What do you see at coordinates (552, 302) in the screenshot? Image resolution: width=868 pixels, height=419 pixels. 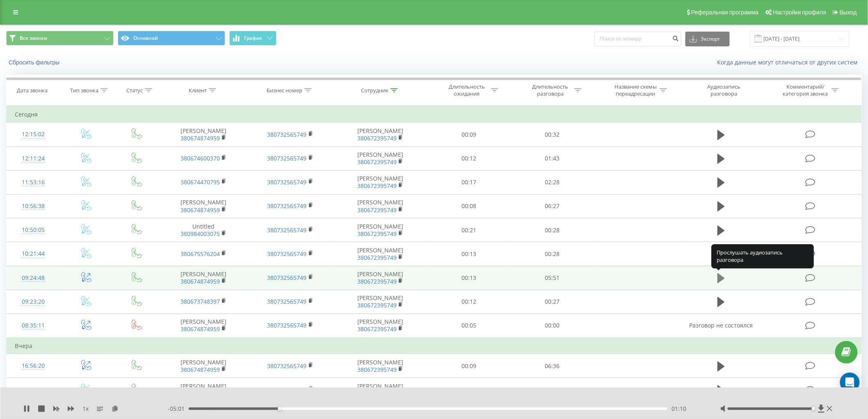 I see `td: 00:27` at bounding box center [552, 302].